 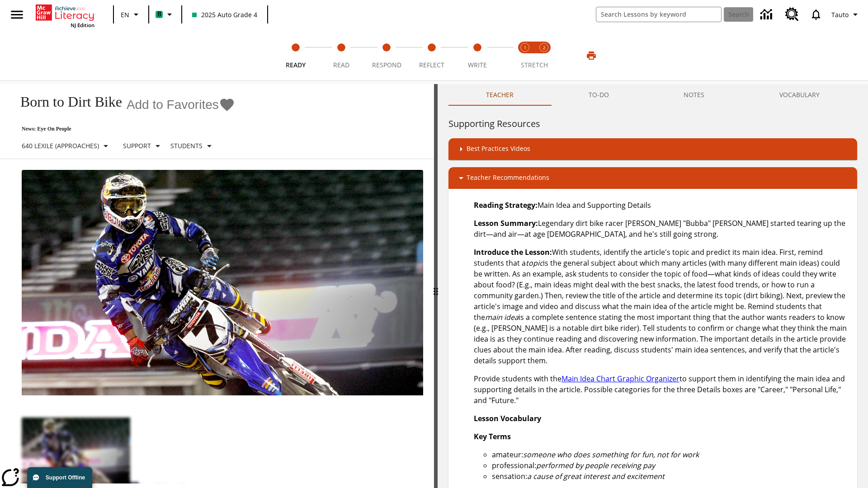 What do you see at coordinates (671, 455) in the screenshot?
I see `li: amateur:` at bounding box center [671, 455].